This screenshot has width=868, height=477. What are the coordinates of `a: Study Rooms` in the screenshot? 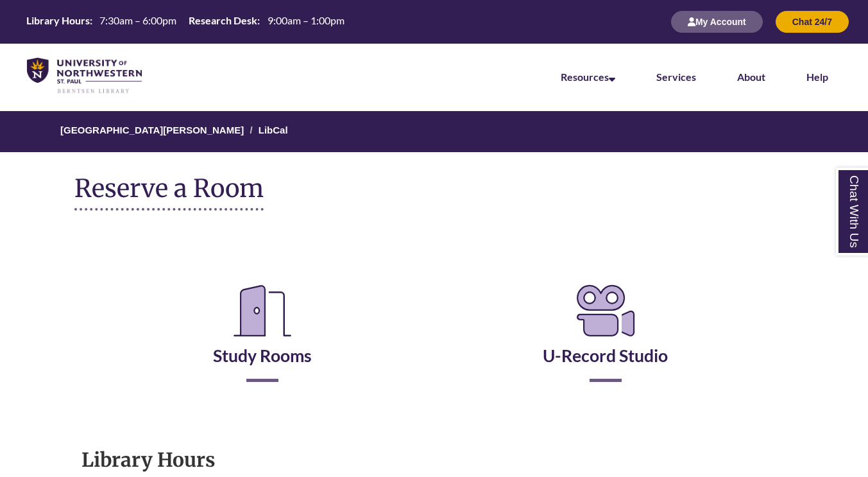 It's located at (263, 340).